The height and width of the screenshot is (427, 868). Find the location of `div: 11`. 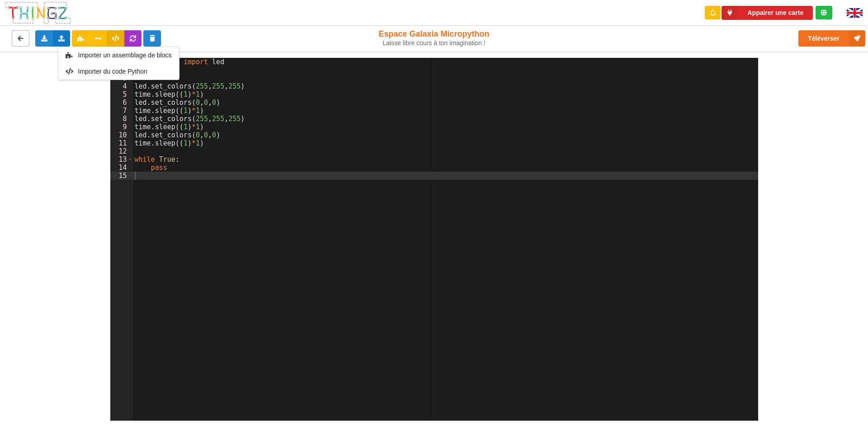

div: 11 is located at coordinates (122, 144).